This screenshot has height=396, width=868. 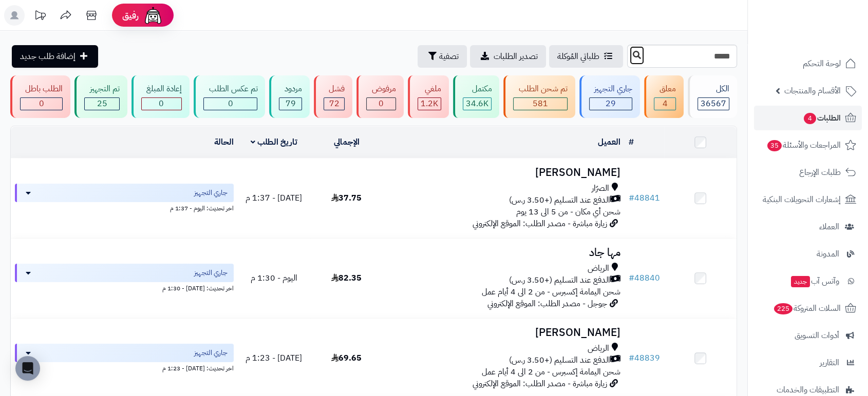 I want to click on div: معلق, so click(x=664, y=89).